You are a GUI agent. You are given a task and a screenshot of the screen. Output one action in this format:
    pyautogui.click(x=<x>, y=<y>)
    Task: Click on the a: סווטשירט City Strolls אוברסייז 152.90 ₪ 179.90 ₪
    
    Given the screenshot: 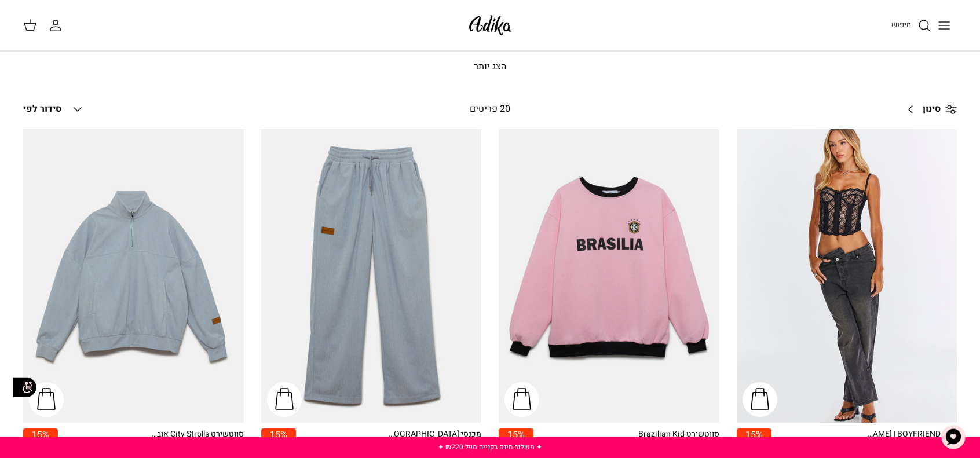 What is the action you would take?
    pyautogui.click(x=151, y=441)
    